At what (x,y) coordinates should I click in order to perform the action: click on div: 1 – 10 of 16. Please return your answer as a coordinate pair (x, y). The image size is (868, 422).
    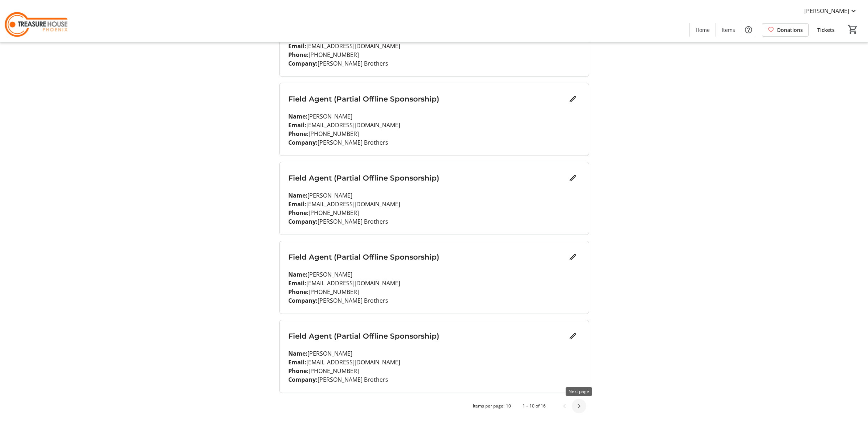
    Looking at the image, I should click on (534, 406).